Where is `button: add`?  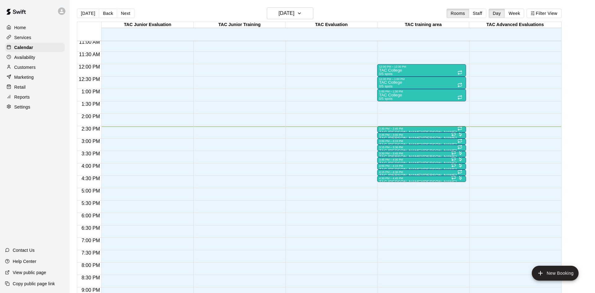
button: add is located at coordinates (555, 273).